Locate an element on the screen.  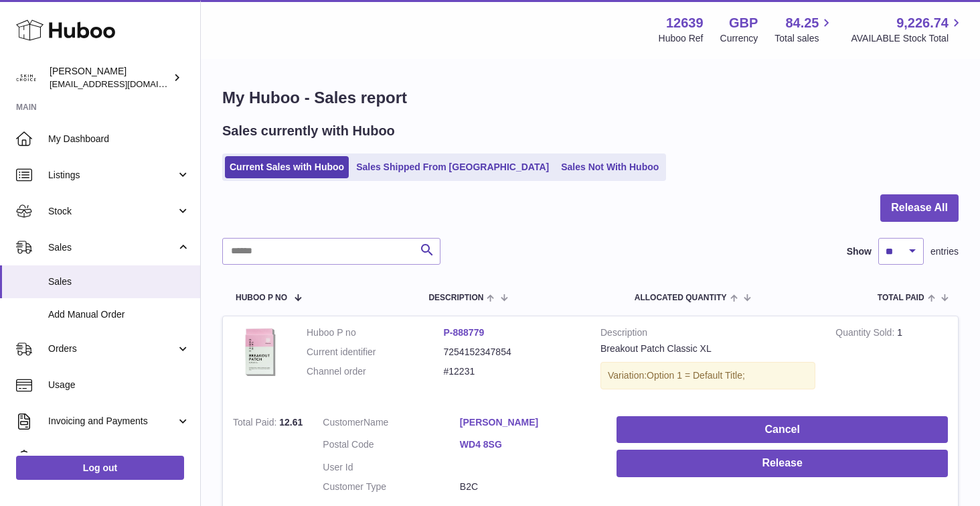
span: Huboo P no is located at coordinates (261, 298).